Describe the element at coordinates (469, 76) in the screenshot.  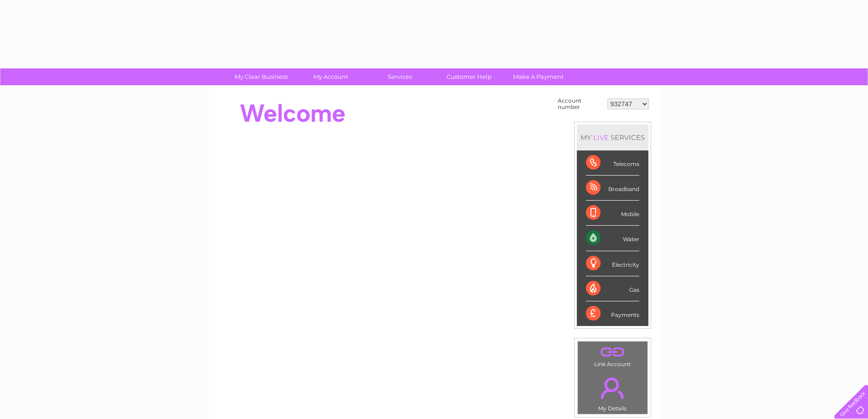
I see `a: Customer Help` at that location.